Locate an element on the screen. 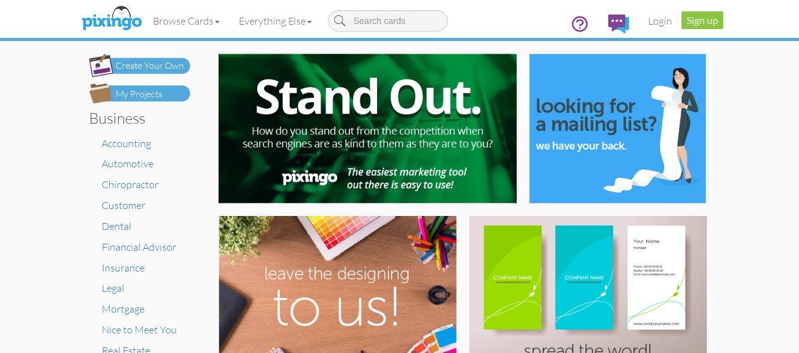  a: Nice to Meet You is located at coordinates (139, 330).